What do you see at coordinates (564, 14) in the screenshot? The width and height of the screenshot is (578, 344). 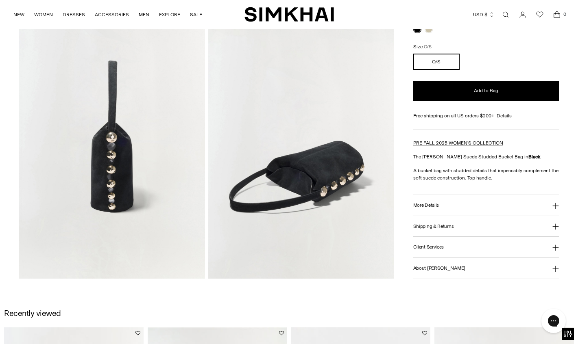 I see `span: 0` at bounding box center [564, 14].